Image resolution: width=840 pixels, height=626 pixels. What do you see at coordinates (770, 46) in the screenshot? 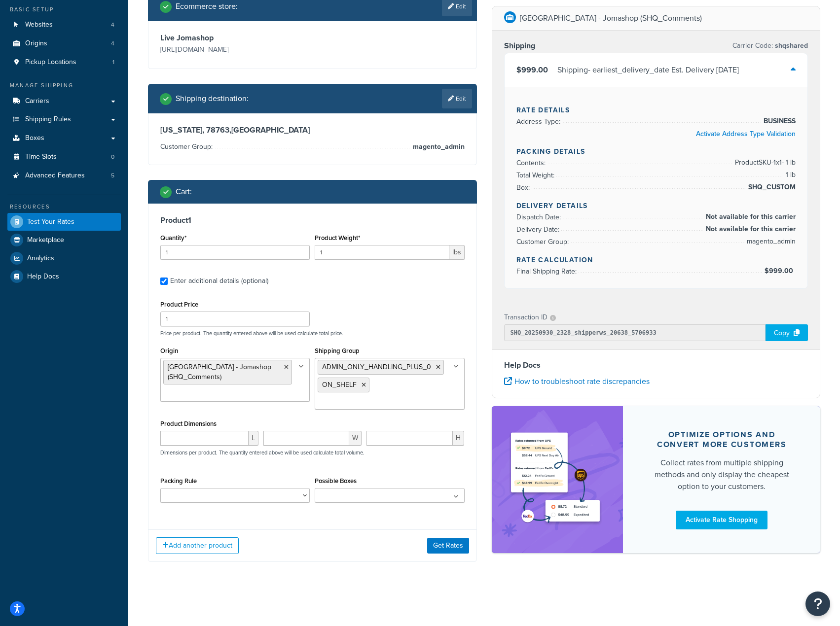
I see `p: Carrier Code:` at bounding box center [770, 46].